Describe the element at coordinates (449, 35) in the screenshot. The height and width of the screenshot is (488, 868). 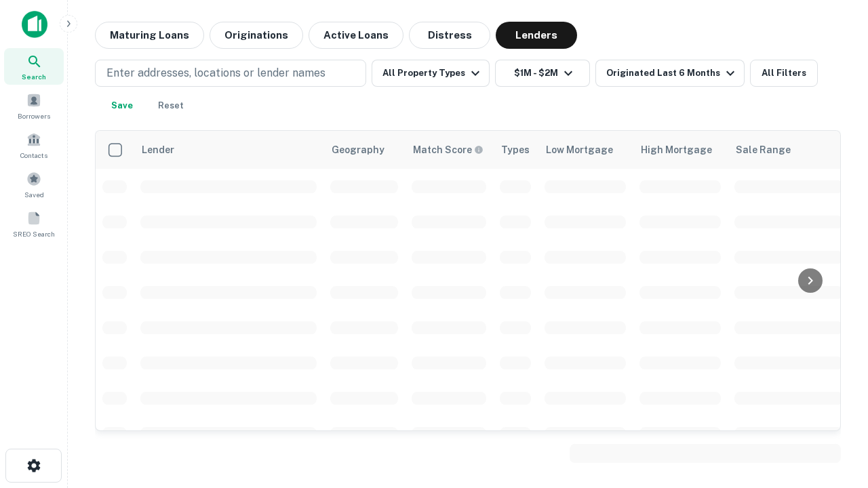
I see `button: Distress` at that location.